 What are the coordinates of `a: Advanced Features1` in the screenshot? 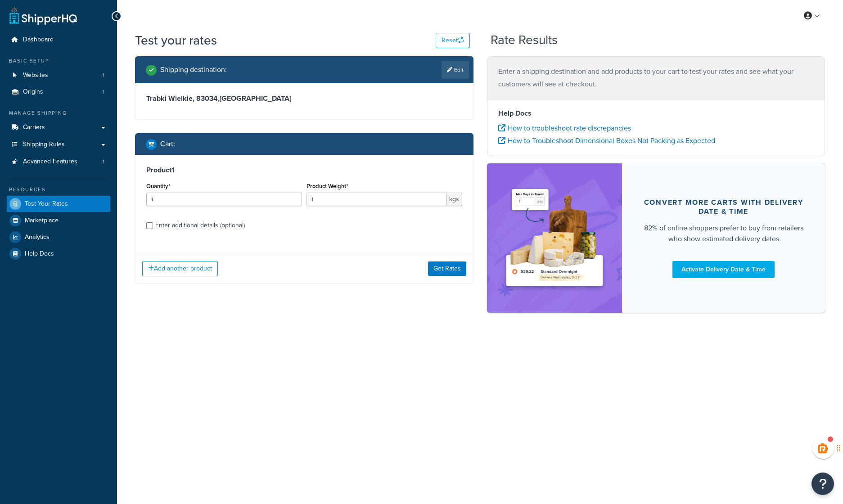 It's located at (59, 161).